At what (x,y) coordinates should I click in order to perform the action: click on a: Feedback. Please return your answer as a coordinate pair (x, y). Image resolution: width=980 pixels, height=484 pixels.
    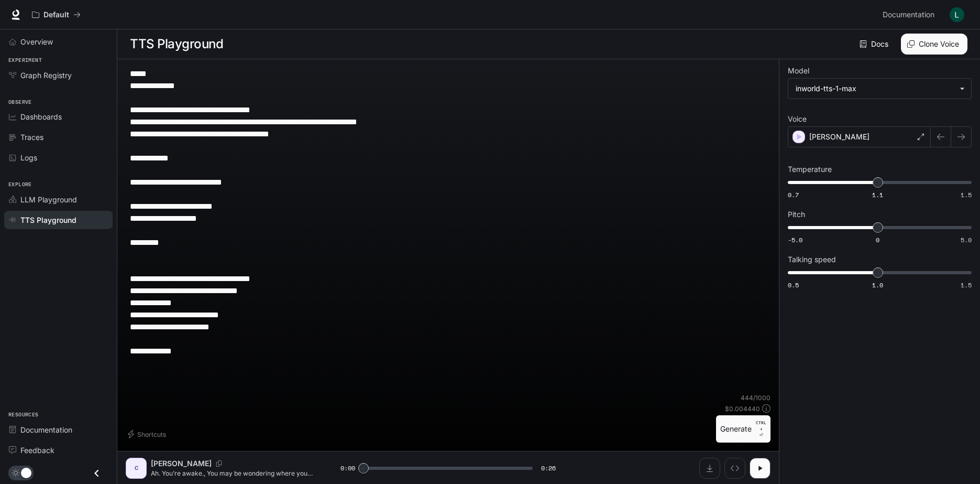
    Looking at the image, I should click on (58, 450).